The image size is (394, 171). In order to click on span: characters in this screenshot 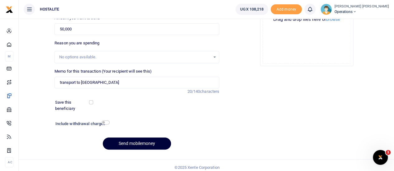, I will do `click(209, 91)`.